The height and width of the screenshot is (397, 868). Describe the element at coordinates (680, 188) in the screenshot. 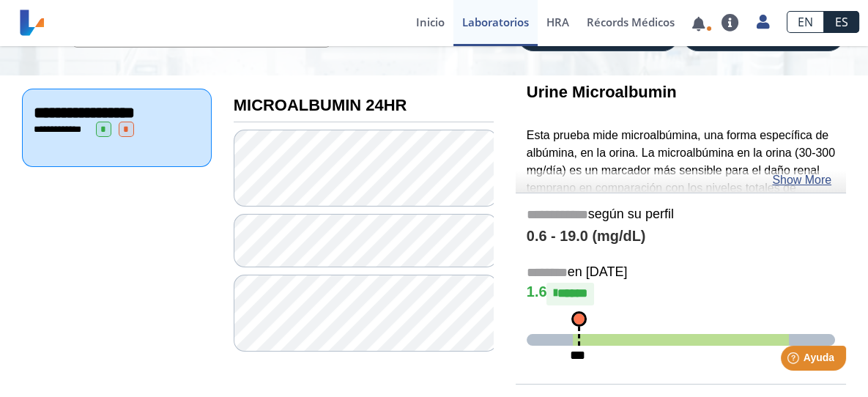

I see `p: Esta prueba mide microalbúmina, una forma específica de albúmina, en la orina. La microalbúmina e...` at that location.